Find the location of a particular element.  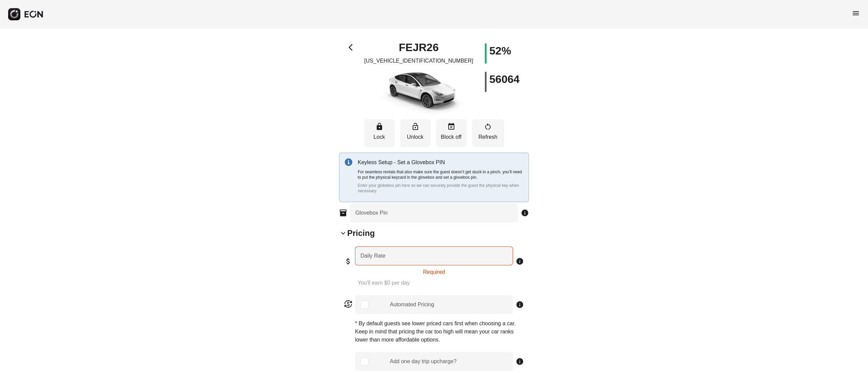

span: attach_money is located at coordinates (348, 262).